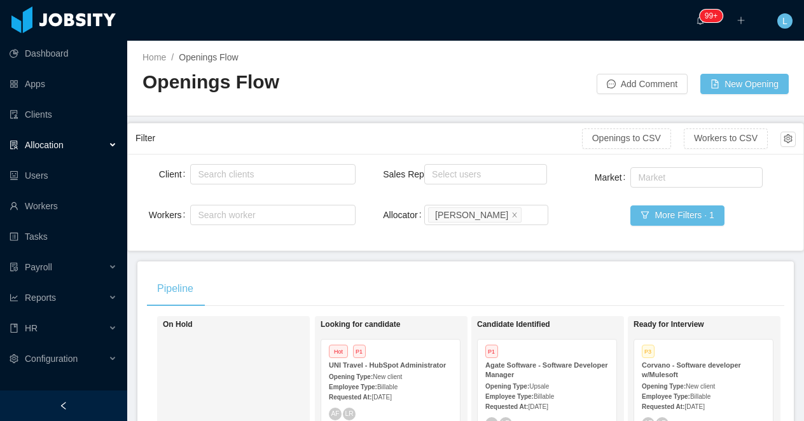  I want to click on input: Workers, so click(197, 215).